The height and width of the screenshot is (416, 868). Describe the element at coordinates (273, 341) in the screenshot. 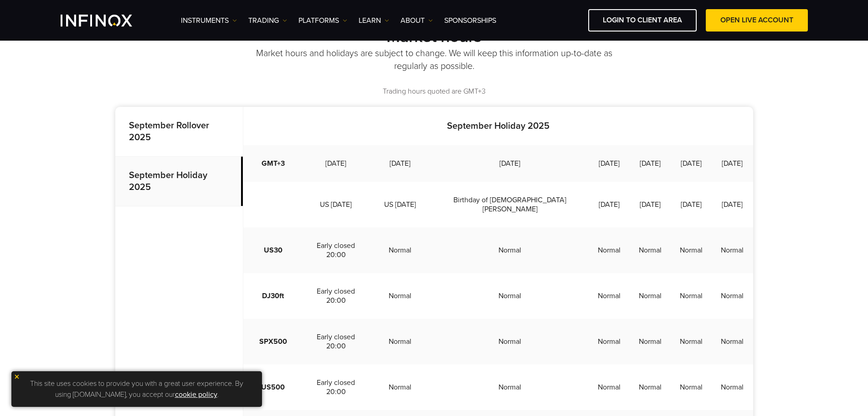

I see `td: SPX500` at that location.